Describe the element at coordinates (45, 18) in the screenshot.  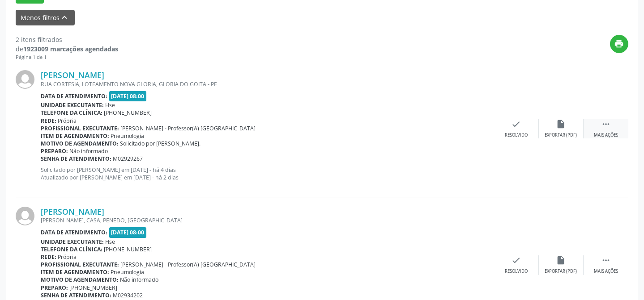
I see `button: Menos filtroskeyboard_arrow_up` at that location.